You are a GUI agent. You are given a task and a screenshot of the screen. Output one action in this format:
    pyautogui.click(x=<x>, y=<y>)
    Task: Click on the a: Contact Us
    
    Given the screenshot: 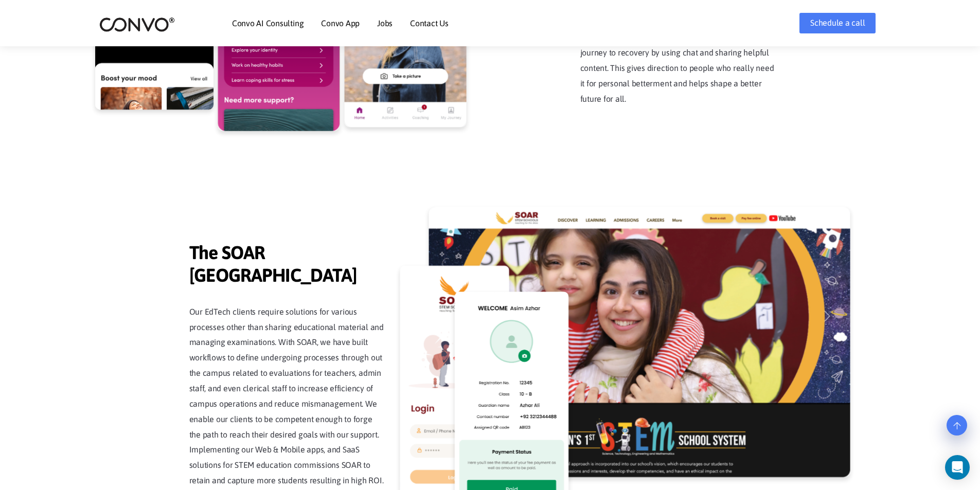 What is the action you would take?
    pyautogui.click(x=429, y=24)
    